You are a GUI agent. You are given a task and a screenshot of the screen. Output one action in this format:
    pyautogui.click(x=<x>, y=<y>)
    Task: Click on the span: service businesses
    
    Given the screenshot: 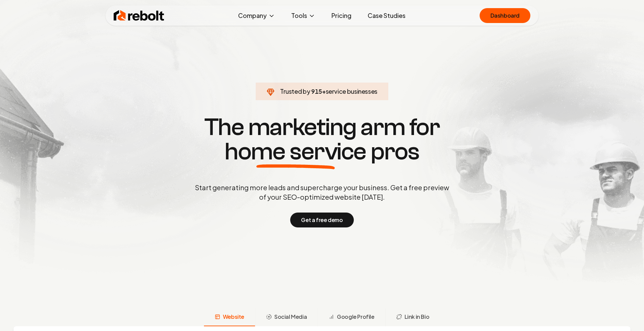 What is the action you would take?
    pyautogui.click(x=352, y=91)
    